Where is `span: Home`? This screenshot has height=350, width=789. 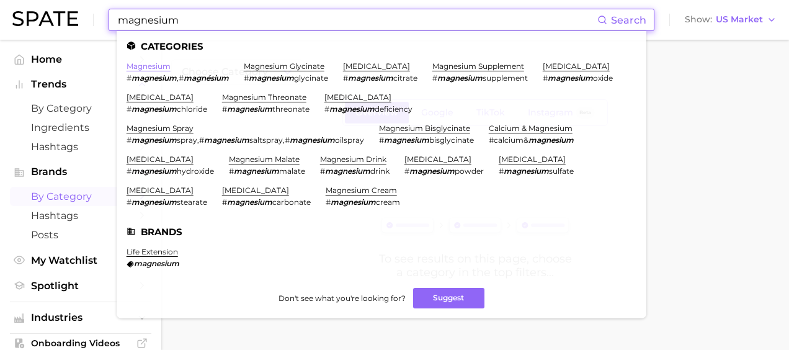
span: Home is located at coordinates (81, 59).